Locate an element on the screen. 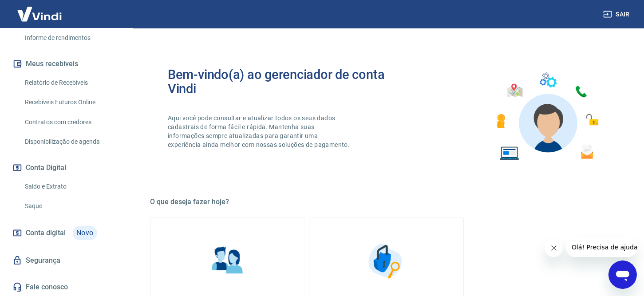  span: Olá! Precisa de ajuda? is located at coordinates (40, 10).